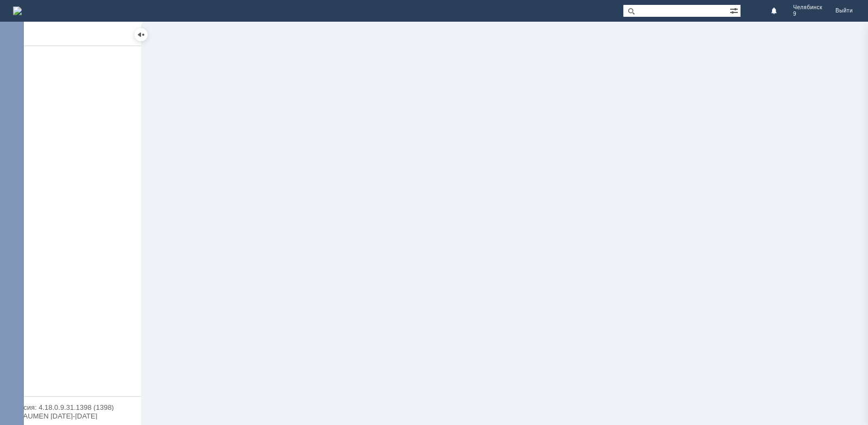  I want to click on img: logo, so click(17, 11).